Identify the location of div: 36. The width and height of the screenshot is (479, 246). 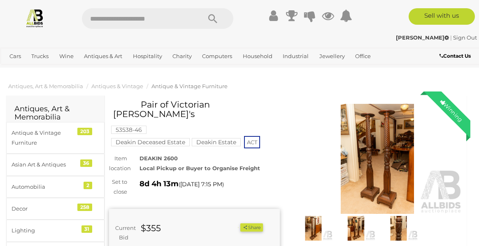
(86, 163).